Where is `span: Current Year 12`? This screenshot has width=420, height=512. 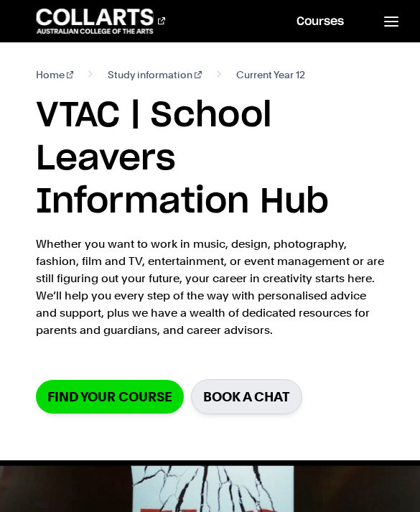
span: Current Year 12 is located at coordinates (270, 75).